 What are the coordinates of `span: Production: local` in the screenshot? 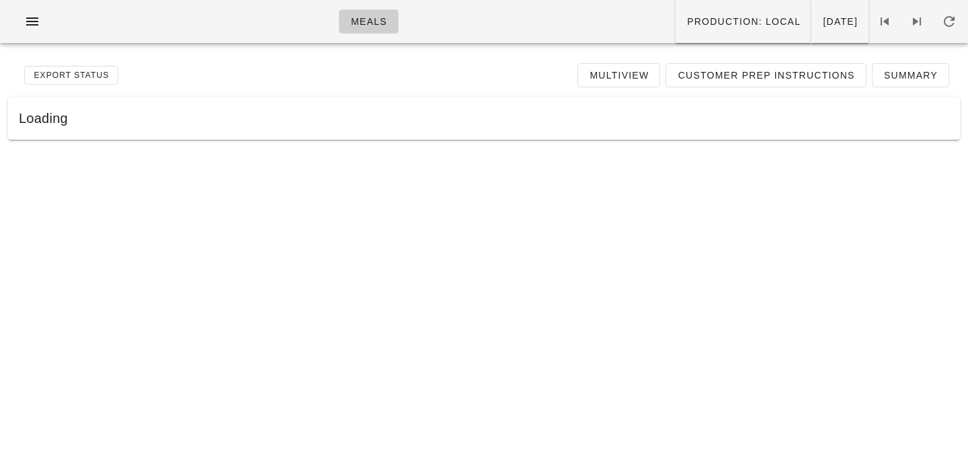 It's located at (743, 22).